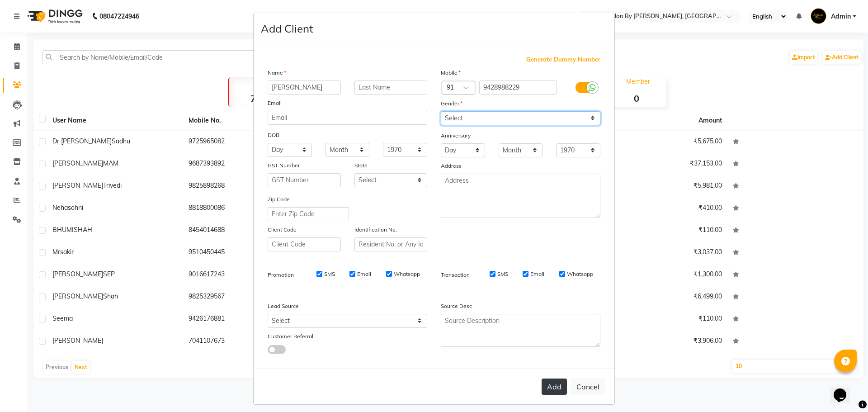  I want to click on label: Promotion, so click(281, 275).